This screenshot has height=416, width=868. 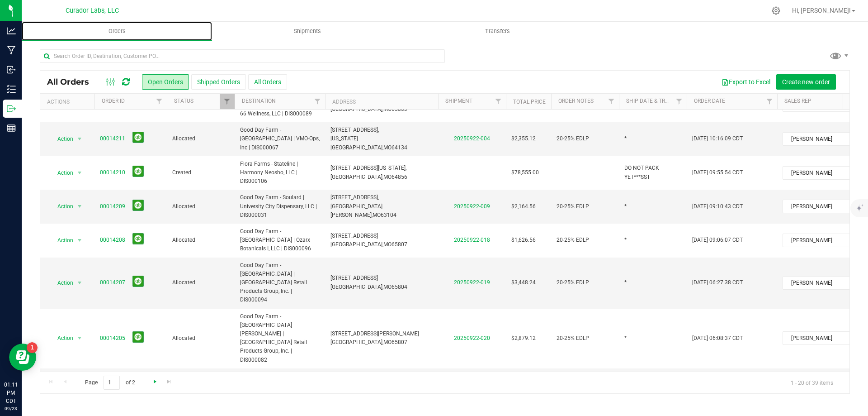 What do you see at coordinates (472, 338) in the screenshot?
I see `a: 20250922-020` at bounding box center [472, 338].